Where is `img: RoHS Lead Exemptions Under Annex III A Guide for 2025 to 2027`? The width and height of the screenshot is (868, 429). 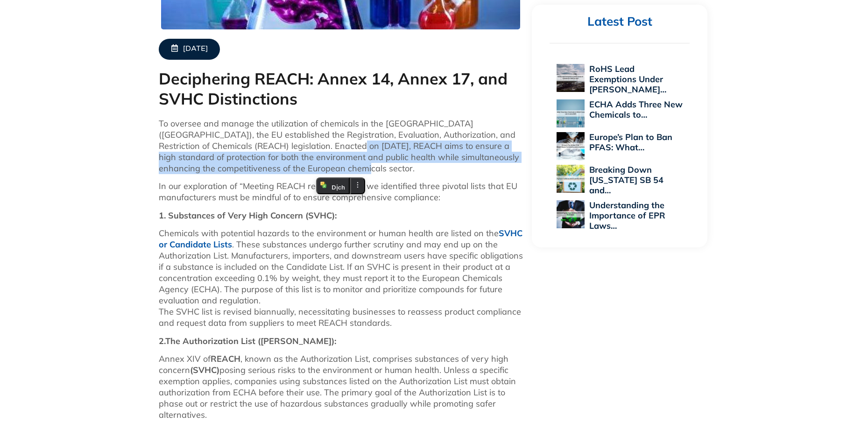
img: RoHS Lead Exemptions Under Annex III A Guide for 2025 to 2027 is located at coordinates (570, 78).